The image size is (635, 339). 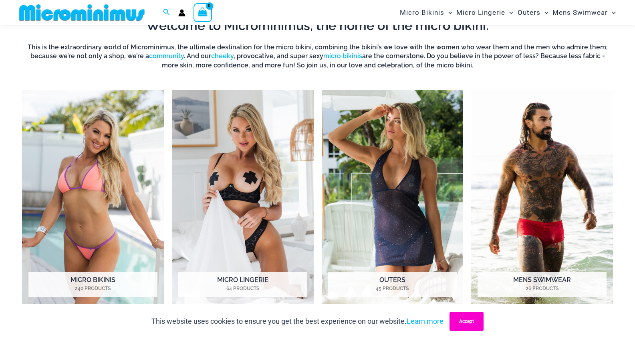 What do you see at coordinates (542, 199) in the screenshot?
I see `a: Visit product category Mens Swimwear` at bounding box center [542, 199].